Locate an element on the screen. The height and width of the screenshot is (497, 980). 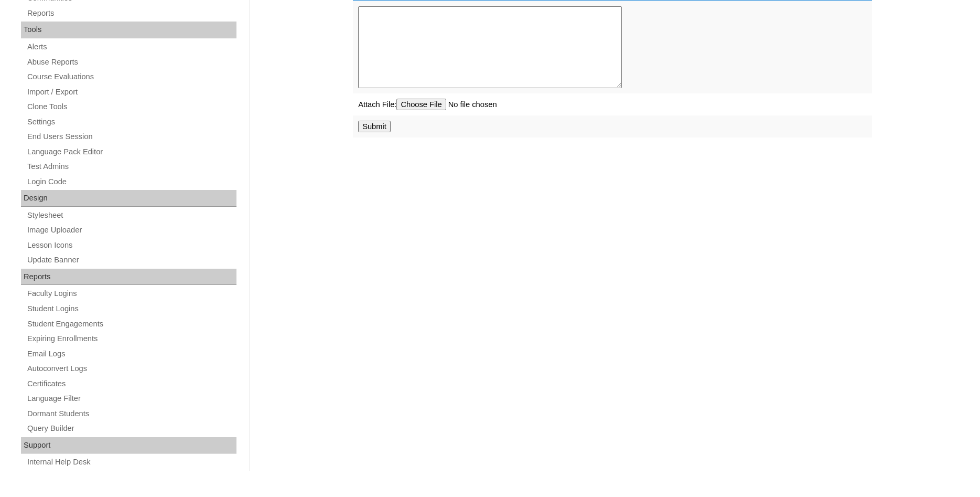
a: Internal Help Desk is located at coordinates (131, 462).